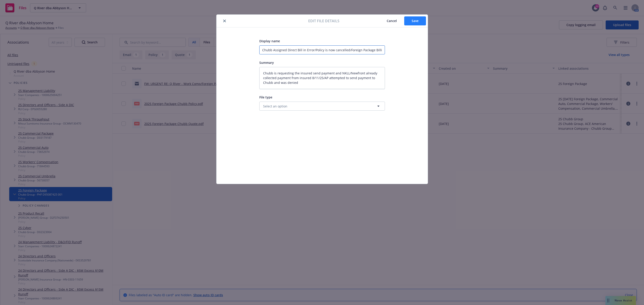  I want to click on span: Cancel, so click(392, 21).